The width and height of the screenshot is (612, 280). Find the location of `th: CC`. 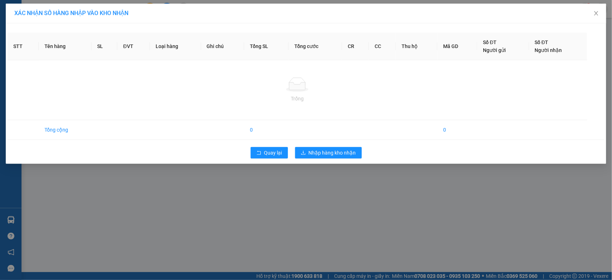

th: CC is located at coordinates (382, 46).